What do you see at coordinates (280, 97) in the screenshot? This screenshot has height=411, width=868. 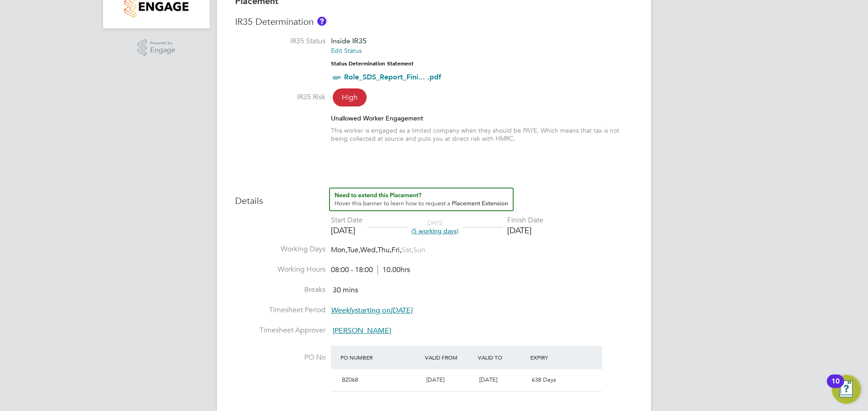 I see `label: IR35 Risk` at bounding box center [280, 97].